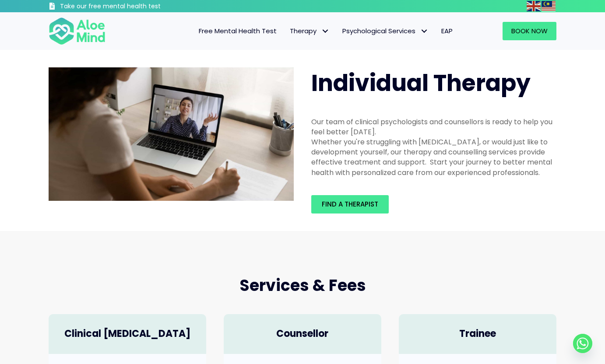  I want to click on span: Psychological Services, so click(385, 31).